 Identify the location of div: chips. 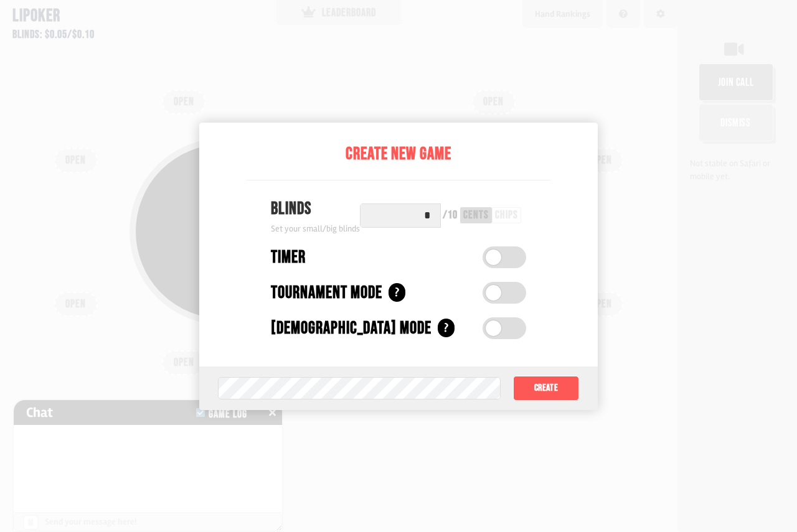
(507, 215).